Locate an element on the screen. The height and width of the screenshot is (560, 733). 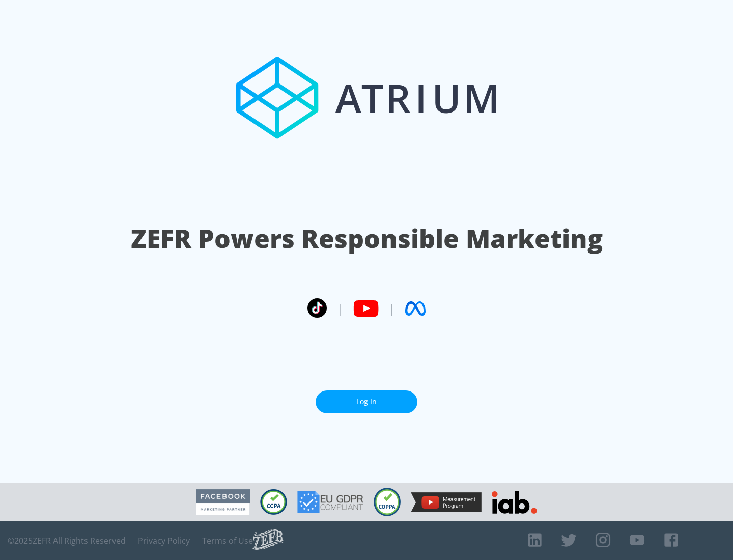
img: IAB is located at coordinates (514, 502).